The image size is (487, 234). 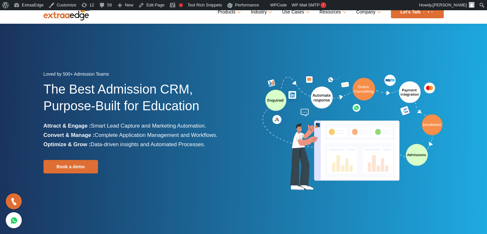 I want to click on span: Smart Lead Capture and Marketing Automation., so click(x=149, y=126).